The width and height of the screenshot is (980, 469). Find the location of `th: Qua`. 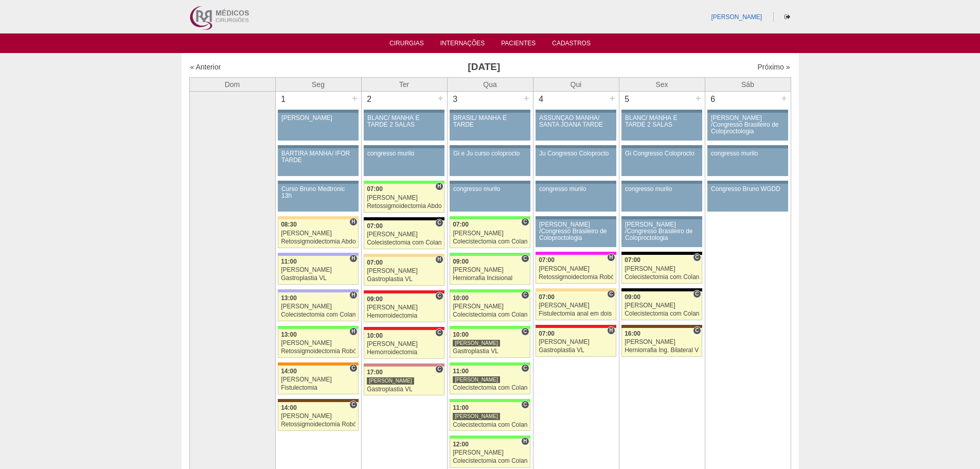

th: Qua is located at coordinates (490, 84).